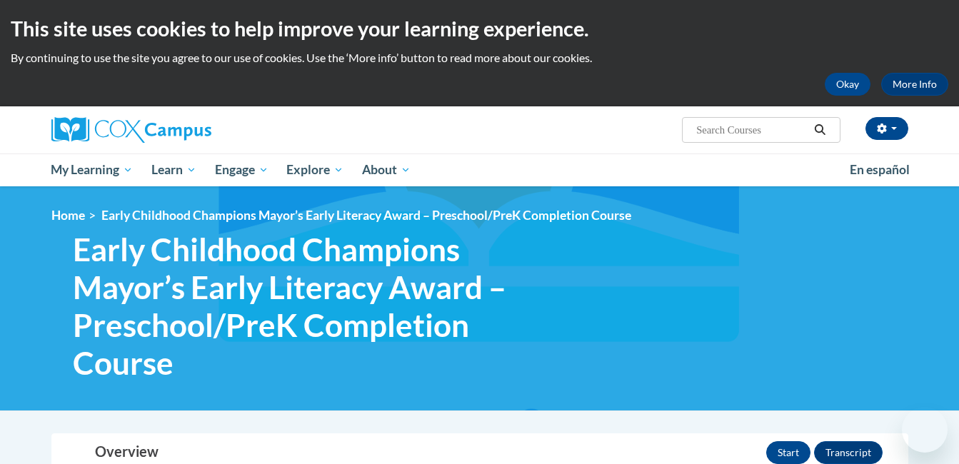 Image resolution: width=959 pixels, height=464 pixels. I want to click on span: En español, so click(879, 169).